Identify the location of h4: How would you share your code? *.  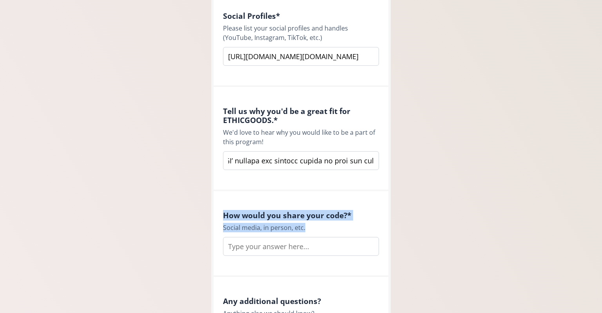
(301, 215).